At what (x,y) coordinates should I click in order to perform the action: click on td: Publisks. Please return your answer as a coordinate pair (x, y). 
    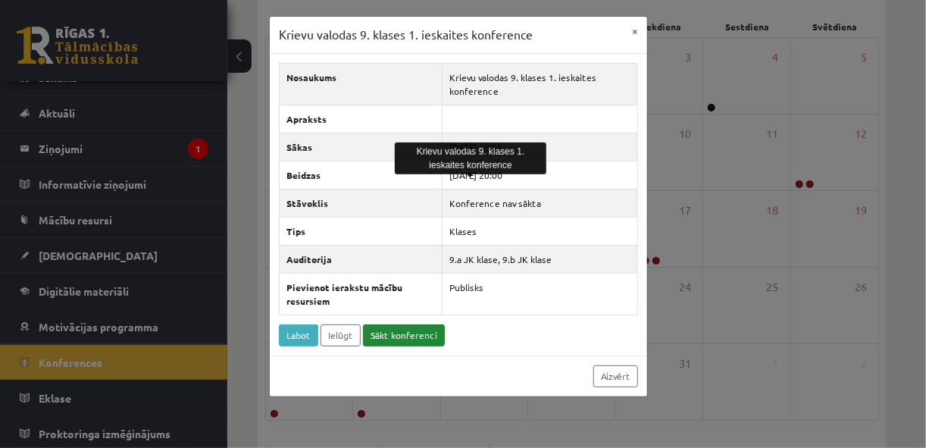
    Looking at the image, I should click on (540, 293).